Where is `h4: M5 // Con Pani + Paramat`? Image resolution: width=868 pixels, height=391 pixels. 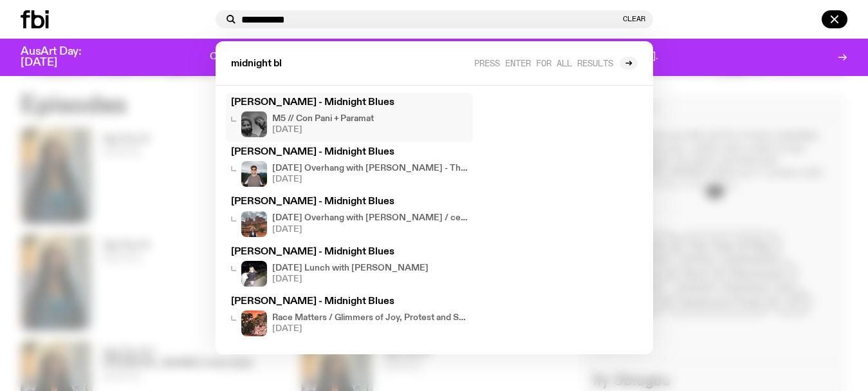
h4: M5 // Con Pani + Paramat is located at coordinates (323, 118).